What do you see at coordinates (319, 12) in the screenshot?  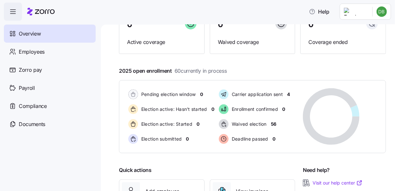 I see `button: Help` at bounding box center [319, 12].